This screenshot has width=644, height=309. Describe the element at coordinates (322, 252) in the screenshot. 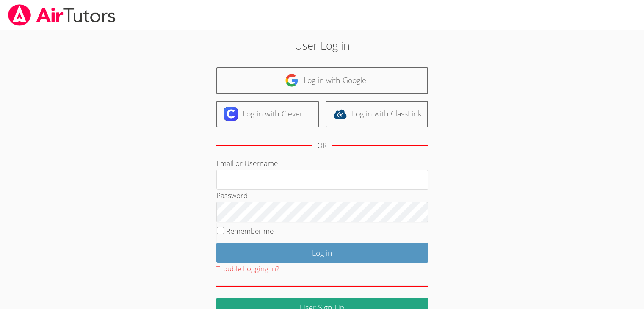

I see `input: Log in` at that location.